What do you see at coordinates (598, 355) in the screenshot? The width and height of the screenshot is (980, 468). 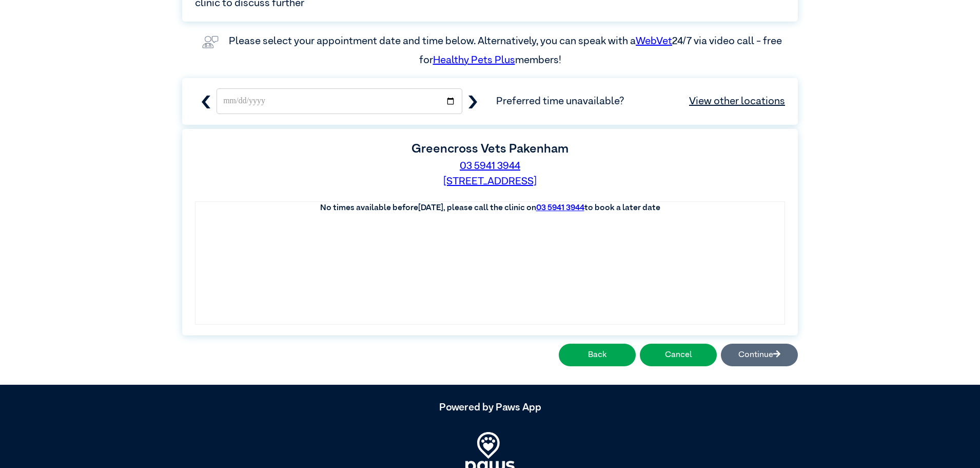 I see `button: Back` at bounding box center [598, 355].